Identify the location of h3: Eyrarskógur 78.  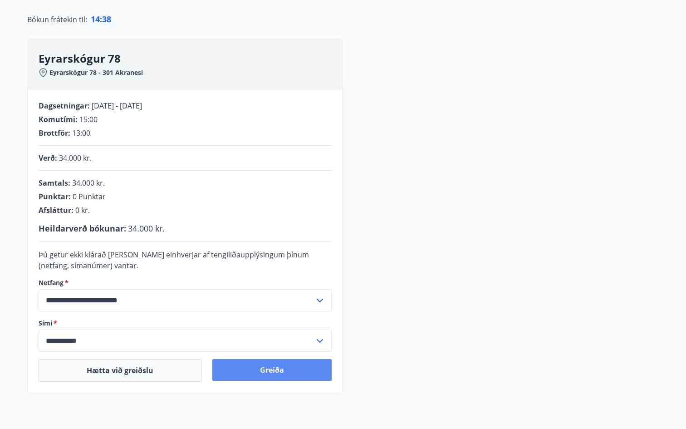
(190, 59).